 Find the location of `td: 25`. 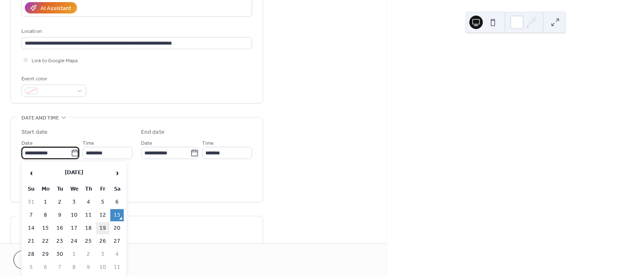

td: 25 is located at coordinates (88, 241).